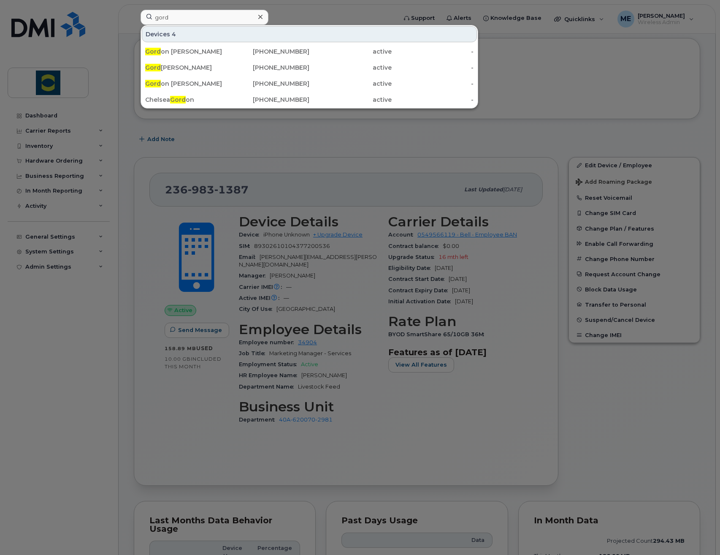 This screenshot has width=720, height=555. What do you see at coordinates (186, 100) in the screenshot?
I see `div: Chelsea on` at bounding box center [186, 100].